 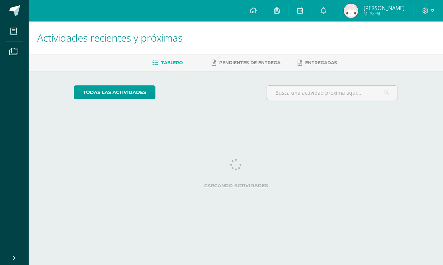 I want to click on label: Cargando actividades, so click(x=236, y=185).